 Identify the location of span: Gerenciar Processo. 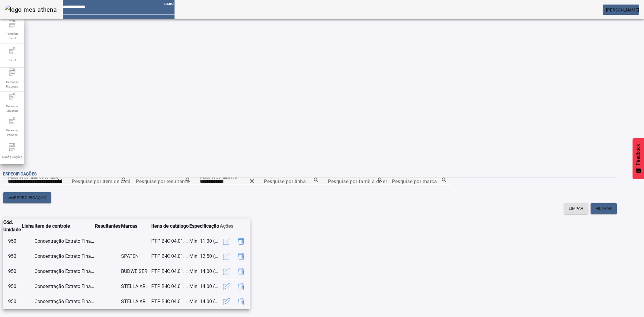
(12, 84).